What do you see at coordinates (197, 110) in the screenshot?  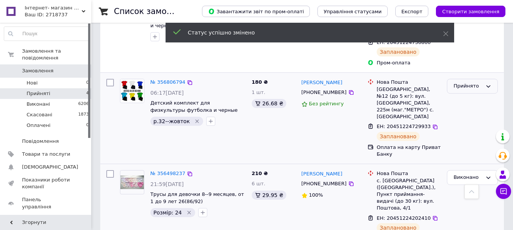 I see `span: Детский комплект для физкультуры футболка и черные шорты 2,3,4,5,6,7,8 лет 32(122/128)` at bounding box center [197, 110].